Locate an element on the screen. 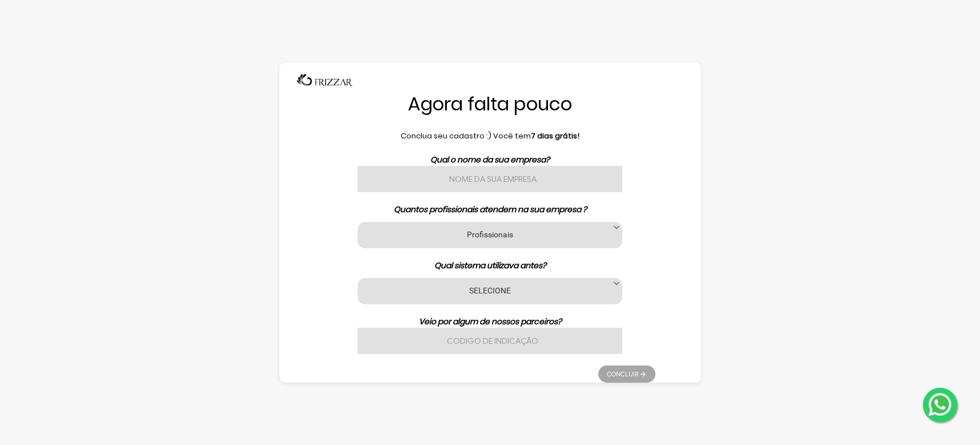 This screenshot has height=445, width=980. input: Nome da sua empresa is located at coordinates (490, 179).